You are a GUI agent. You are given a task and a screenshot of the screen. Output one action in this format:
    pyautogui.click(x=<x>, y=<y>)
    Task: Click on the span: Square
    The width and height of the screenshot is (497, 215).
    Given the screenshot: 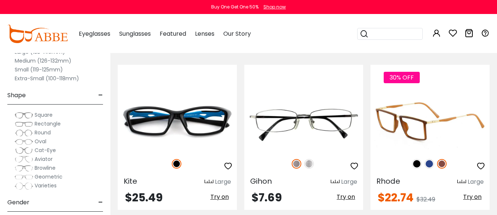 What is the action you would take?
    pyautogui.click(x=43, y=115)
    